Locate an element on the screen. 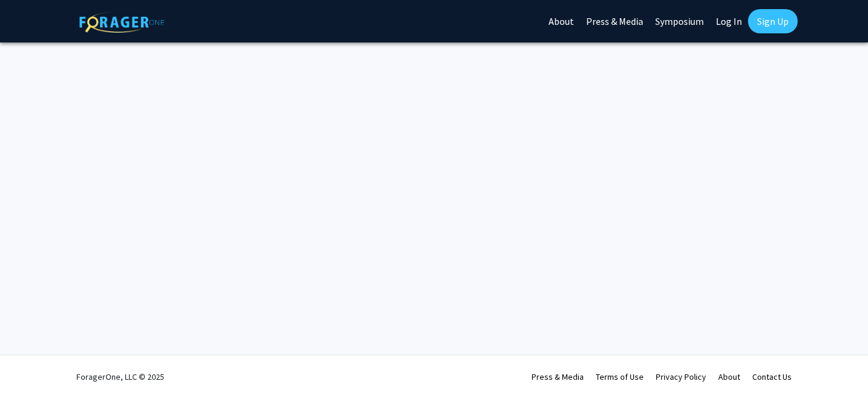  img: ForagerOne Logo is located at coordinates (122, 22).